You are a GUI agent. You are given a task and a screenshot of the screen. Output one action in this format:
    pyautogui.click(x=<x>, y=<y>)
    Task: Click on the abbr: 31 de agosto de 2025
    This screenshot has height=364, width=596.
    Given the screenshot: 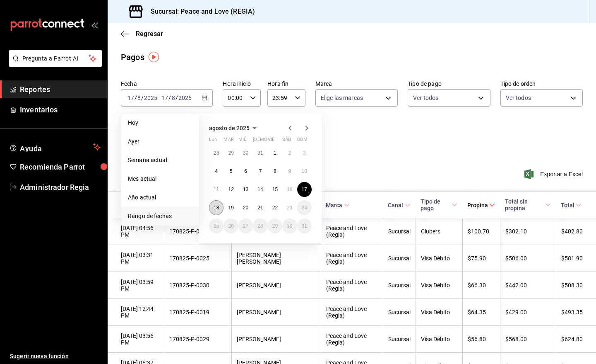 What is the action you would take?
    pyautogui.click(x=304, y=226)
    